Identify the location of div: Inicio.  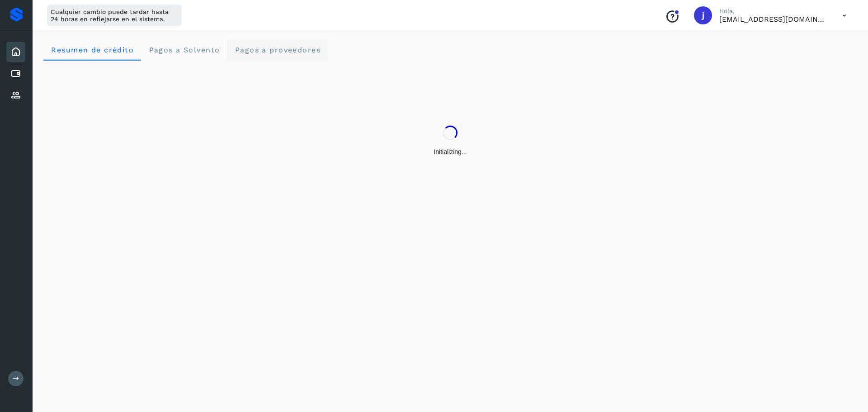
(16, 52).